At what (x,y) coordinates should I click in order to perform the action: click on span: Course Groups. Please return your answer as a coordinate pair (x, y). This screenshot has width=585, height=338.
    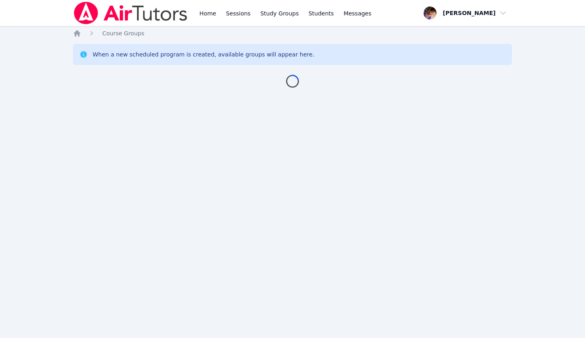
    Looking at the image, I should click on (123, 33).